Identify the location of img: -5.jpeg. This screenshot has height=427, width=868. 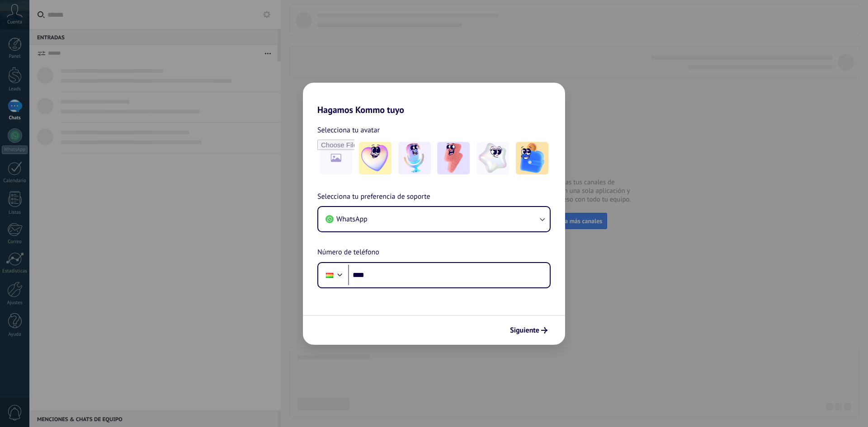
(533, 158).